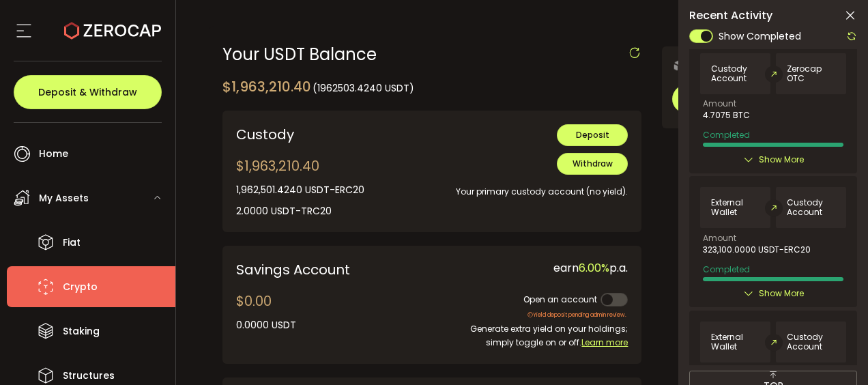 The image size is (868, 385). What do you see at coordinates (300, 190) in the screenshot?
I see `div: 1,962,501.4240 USDT-ERC20` at bounding box center [300, 190].